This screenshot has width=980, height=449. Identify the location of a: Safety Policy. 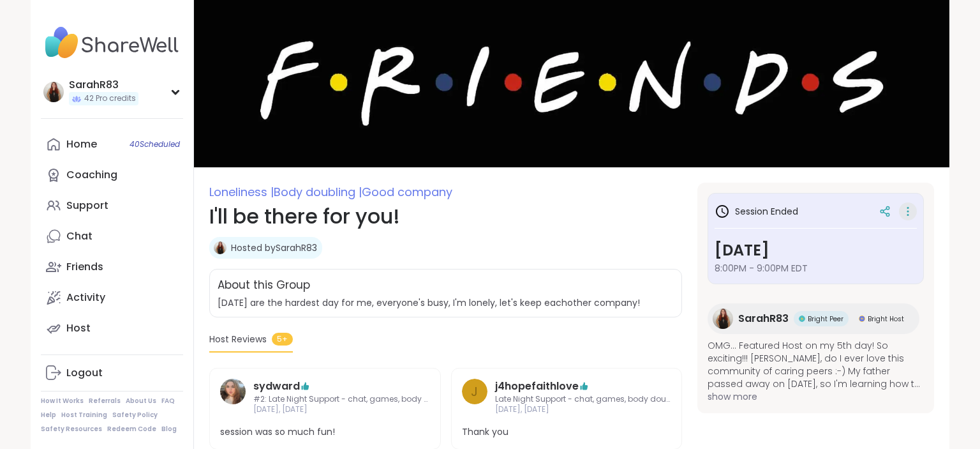
(134, 415).